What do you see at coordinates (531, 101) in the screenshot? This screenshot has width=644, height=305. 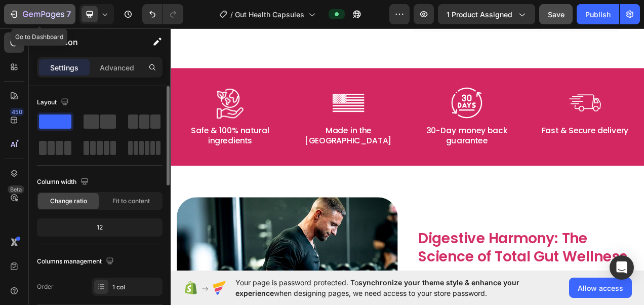 I see `img: gempages_581797582632649576-03f61ed6-066e-4ee2-9cac-608f86701255.png` at bounding box center [531, 101].